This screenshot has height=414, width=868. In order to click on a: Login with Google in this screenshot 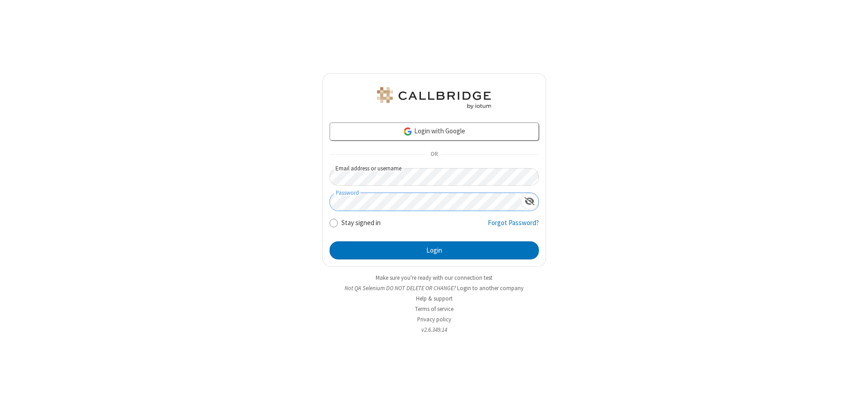, I will do `click(434, 131)`.